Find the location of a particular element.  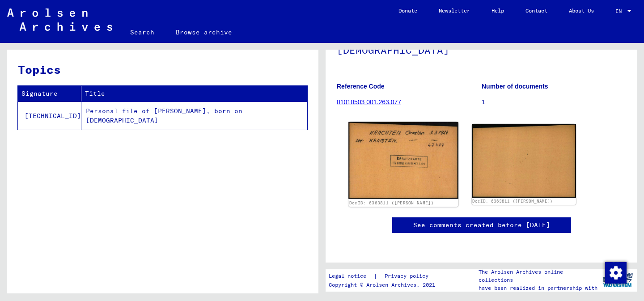

img: yv_logo.png is located at coordinates (618, 280).